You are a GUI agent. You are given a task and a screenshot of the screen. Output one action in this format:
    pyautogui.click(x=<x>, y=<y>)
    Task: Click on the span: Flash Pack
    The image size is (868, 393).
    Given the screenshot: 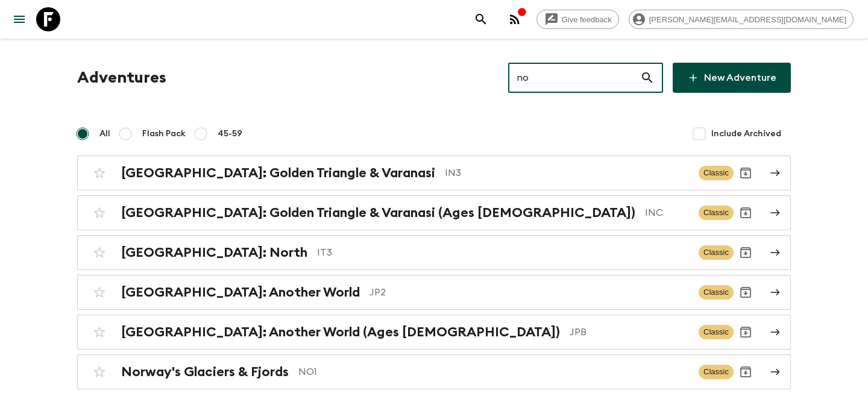 What is the action you would take?
    pyautogui.click(x=164, y=134)
    